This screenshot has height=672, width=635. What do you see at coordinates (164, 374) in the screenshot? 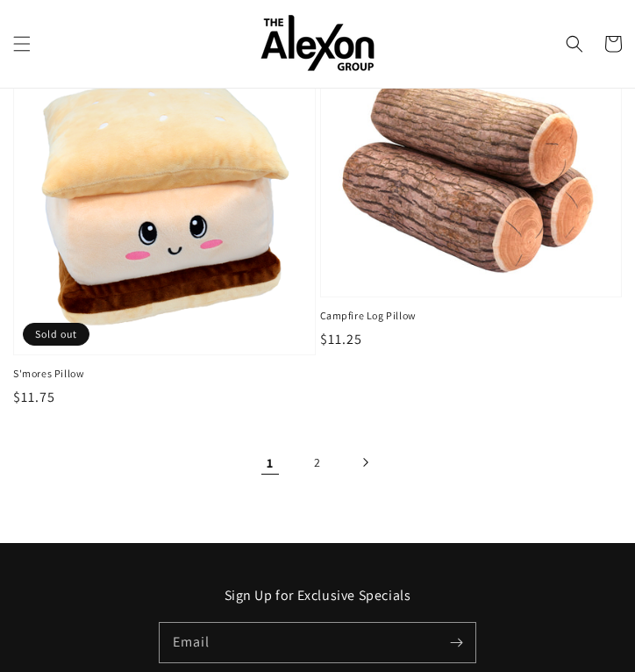
I see `span: S'mores Pillow` at bounding box center [164, 374].